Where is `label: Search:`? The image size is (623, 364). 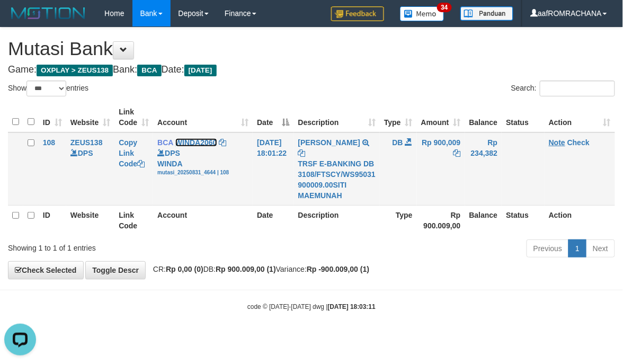 label: Search: is located at coordinates (563, 89).